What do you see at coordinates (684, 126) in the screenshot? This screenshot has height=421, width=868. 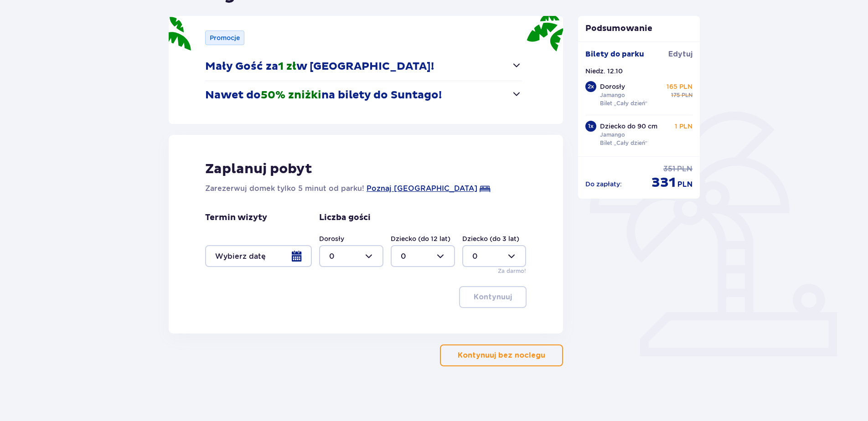 I see `p: 1 PLN` at bounding box center [684, 126].